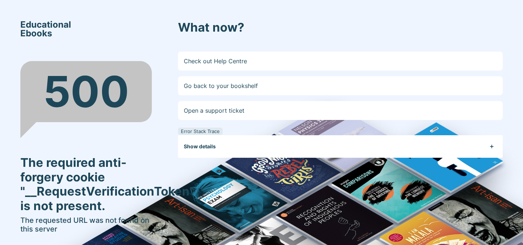 Image resolution: width=523 pixels, height=245 pixels. I want to click on div: 500, so click(86, 92).